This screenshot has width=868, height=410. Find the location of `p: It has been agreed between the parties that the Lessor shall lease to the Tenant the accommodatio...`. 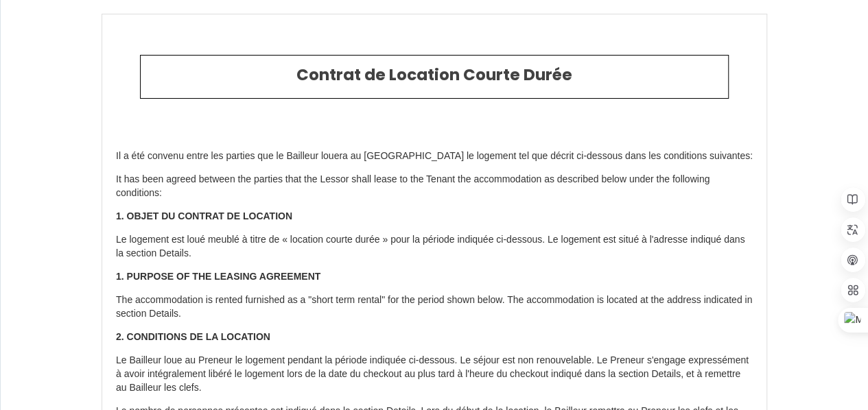

p: It has been agreed between the parties that the Lessor shall lease to the Tenant the accommodatio... is located at coordinates (434, 186).